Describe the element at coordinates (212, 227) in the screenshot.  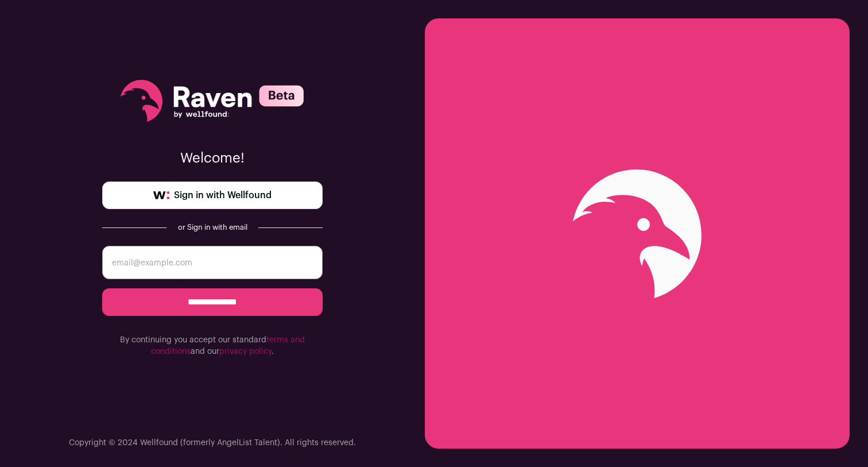
I see `div: or Sign in with email` at that location.